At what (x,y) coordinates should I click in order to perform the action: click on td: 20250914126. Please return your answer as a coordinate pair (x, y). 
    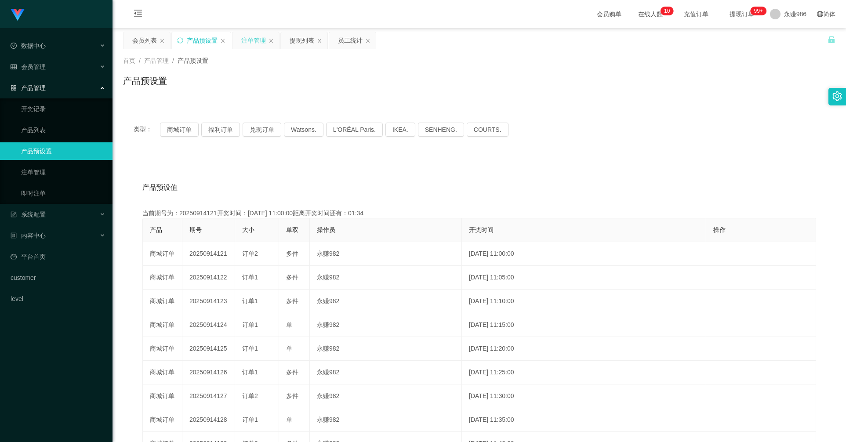
    Looking at the image, I should click on (209, 373).